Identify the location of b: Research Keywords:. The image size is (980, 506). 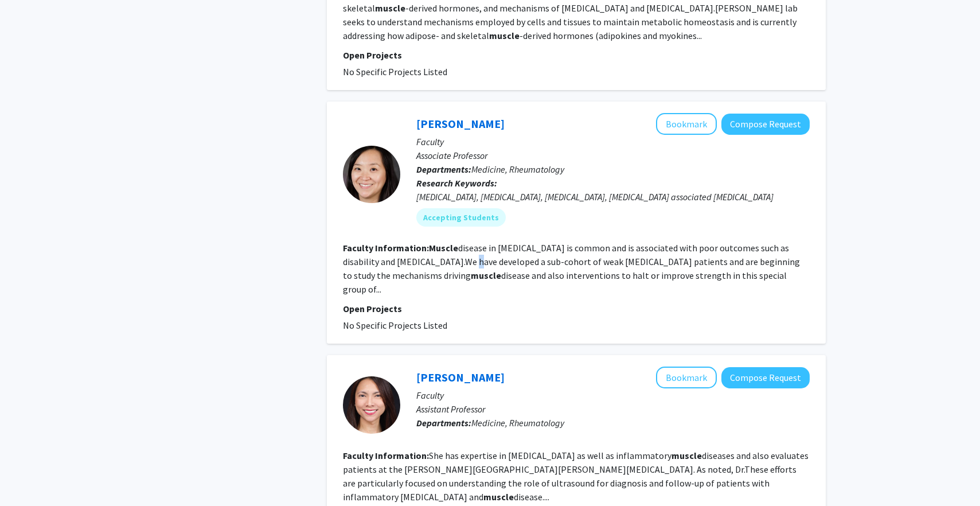
(457, 183).